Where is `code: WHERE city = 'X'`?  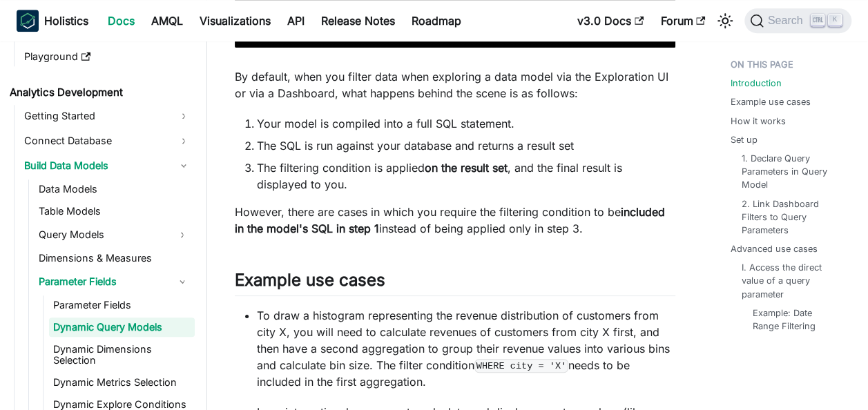
code: WHERE city = 'X' is located at coordinates (522, 366).